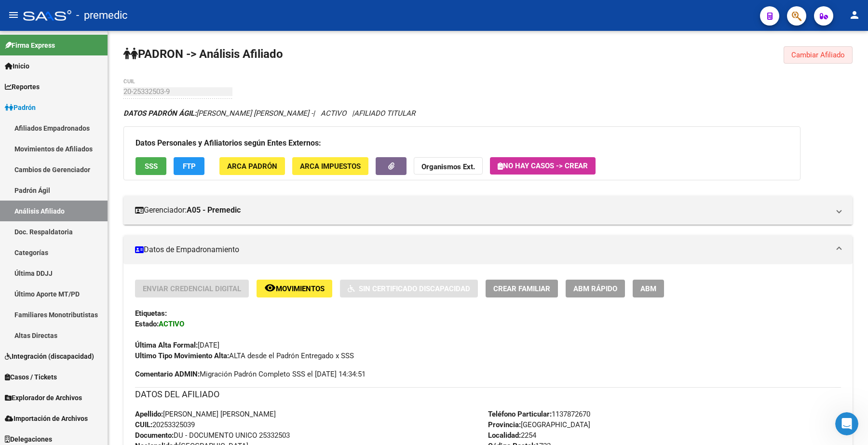  Describe the element at coordinates (448, 167) in the screenshot. I see `strong: Organismos Ext.` at that location.